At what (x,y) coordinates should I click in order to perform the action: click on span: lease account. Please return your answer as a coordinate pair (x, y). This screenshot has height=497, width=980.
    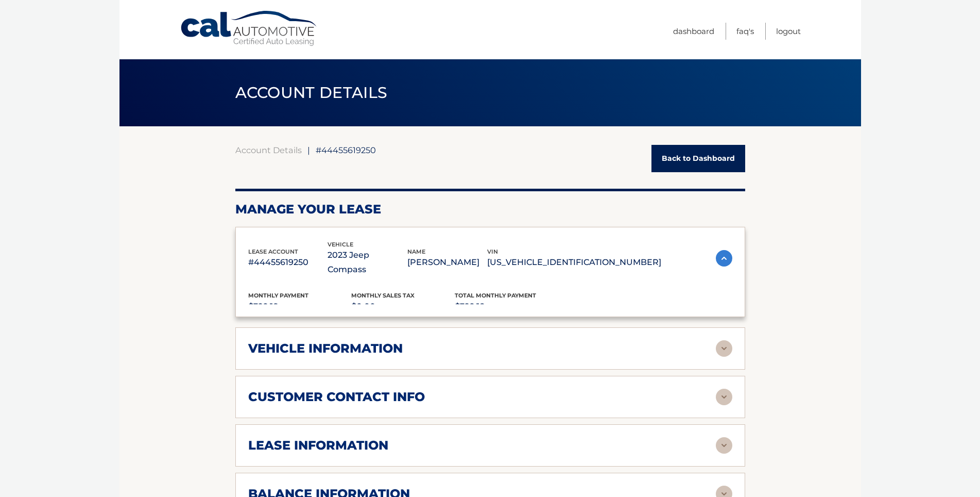
    Looking at the image, I should click on (273, 251).